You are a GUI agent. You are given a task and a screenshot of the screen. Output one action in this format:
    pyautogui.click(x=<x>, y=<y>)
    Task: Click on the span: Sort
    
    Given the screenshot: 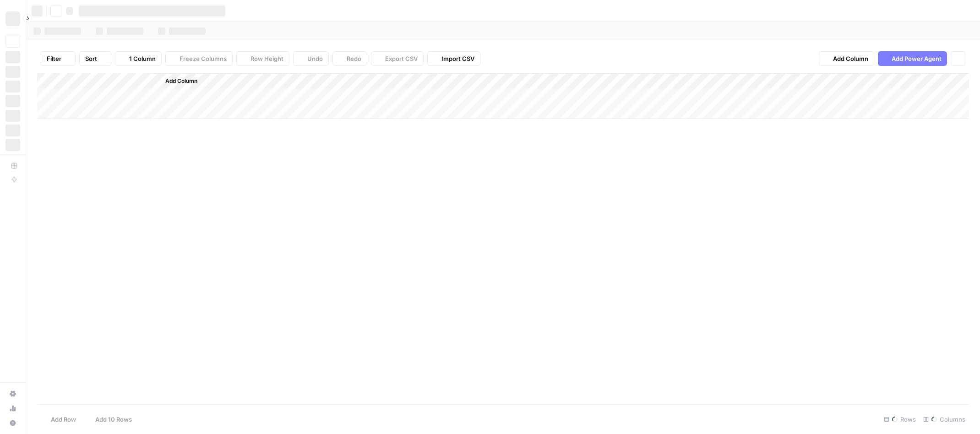 What is the action you would take?
    pyautogui.click(x=91, y=59)
    